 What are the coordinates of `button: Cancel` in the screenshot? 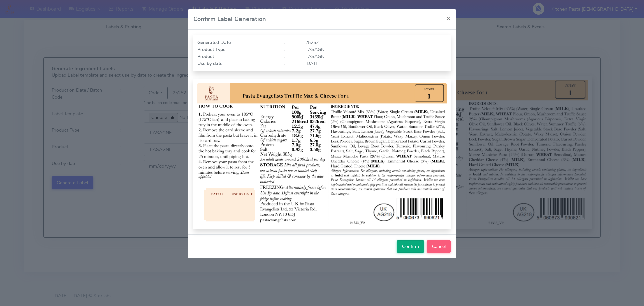 It's located at (439, 246).